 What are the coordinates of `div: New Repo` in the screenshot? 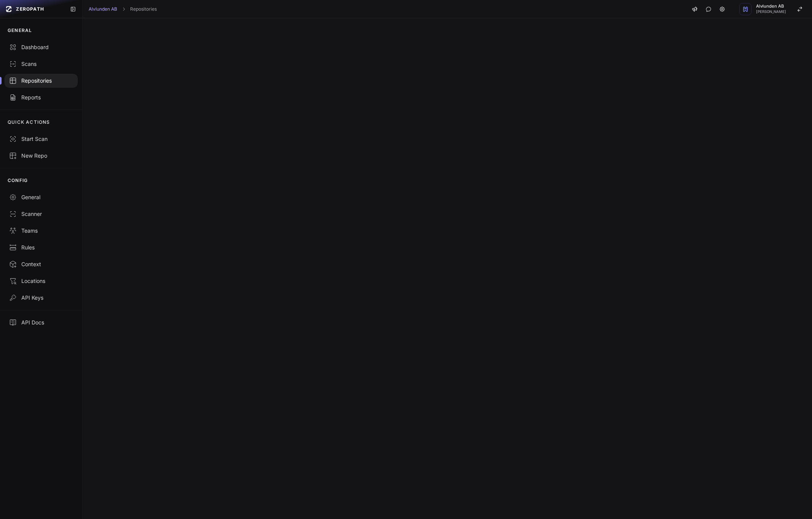 It's located at (41, 155).